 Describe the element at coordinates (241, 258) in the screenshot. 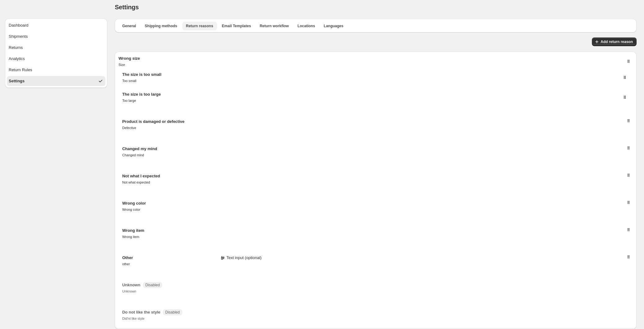

I see `div: Text input ( optional )` at that location.